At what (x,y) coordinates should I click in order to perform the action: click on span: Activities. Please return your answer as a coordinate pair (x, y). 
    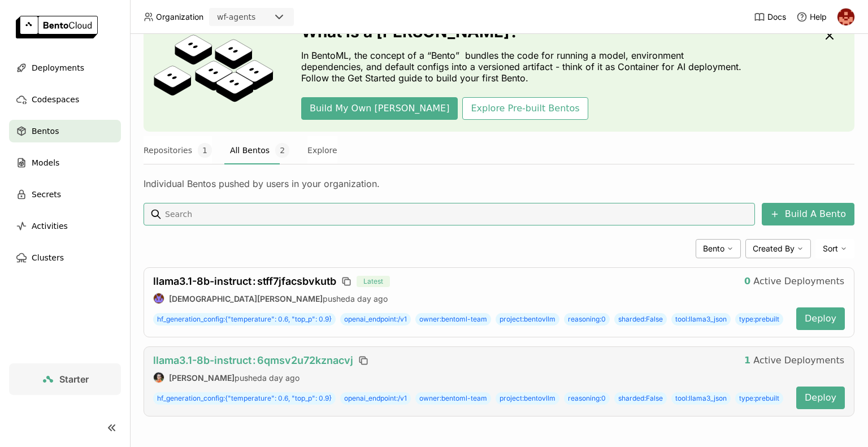
    Looking at the image, I should click on (50, 226).